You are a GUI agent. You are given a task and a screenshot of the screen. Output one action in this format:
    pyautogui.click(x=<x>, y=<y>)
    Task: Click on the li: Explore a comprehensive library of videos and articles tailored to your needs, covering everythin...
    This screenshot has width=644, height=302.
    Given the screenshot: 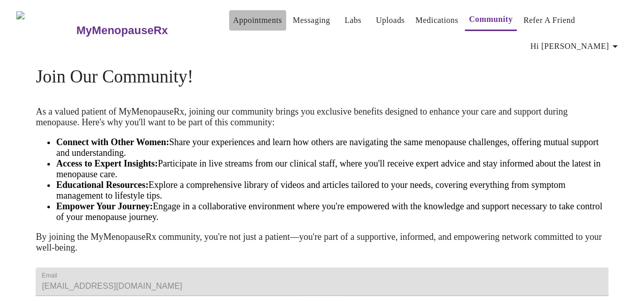 What is the action you would take?
    pyautogui.click(x=332, y=191)
    